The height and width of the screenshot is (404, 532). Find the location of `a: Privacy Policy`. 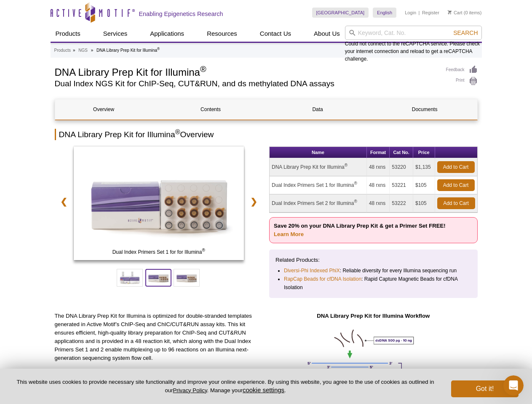

a: Privacy Policy is located at coordinates (189, 390).